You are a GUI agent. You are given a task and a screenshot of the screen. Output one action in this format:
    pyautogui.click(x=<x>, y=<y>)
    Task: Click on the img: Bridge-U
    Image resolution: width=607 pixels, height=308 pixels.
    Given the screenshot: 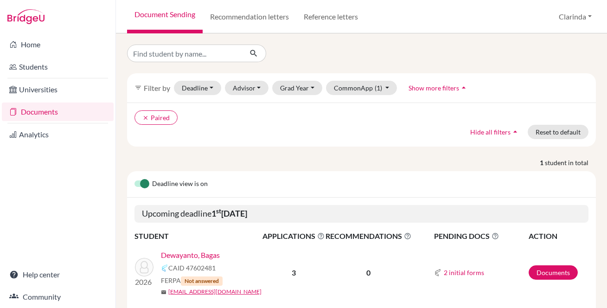 What is the action you would take?
    pyautogui.click(x=26, y=17)
    